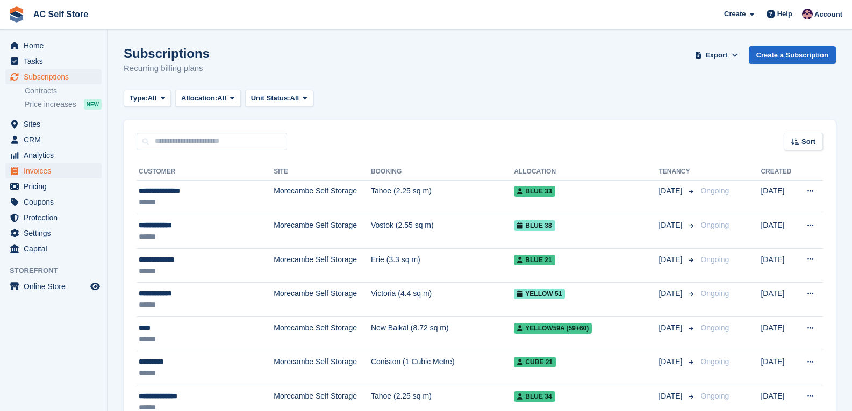 Image resolution: width=852 pixels, height=411 pixels. Describe the element at coordinates (95, 286) in the screenshot. I see `a: Preview store` at that location.